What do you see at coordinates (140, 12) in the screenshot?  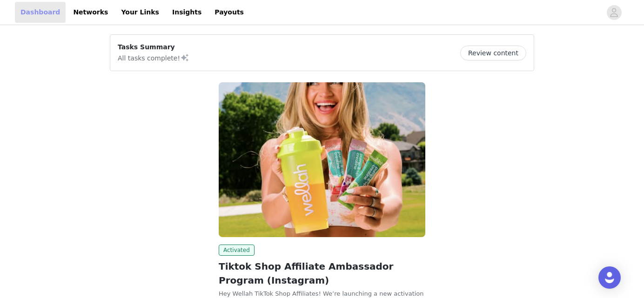 I see `a: Your Links` at bounding box center [140, 12].